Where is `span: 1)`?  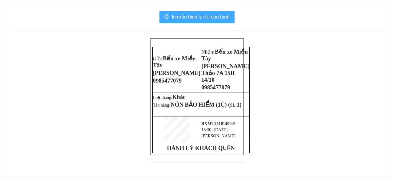 span: 1) is located at coordinates (239, 104).